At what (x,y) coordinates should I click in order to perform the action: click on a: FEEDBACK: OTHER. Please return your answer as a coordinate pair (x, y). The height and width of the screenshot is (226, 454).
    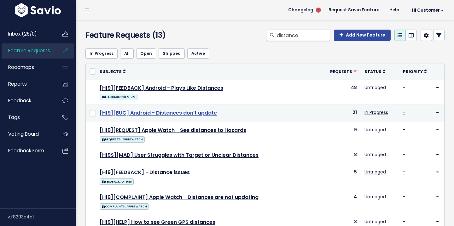
    Looking at the image, I should click on (117, 181).